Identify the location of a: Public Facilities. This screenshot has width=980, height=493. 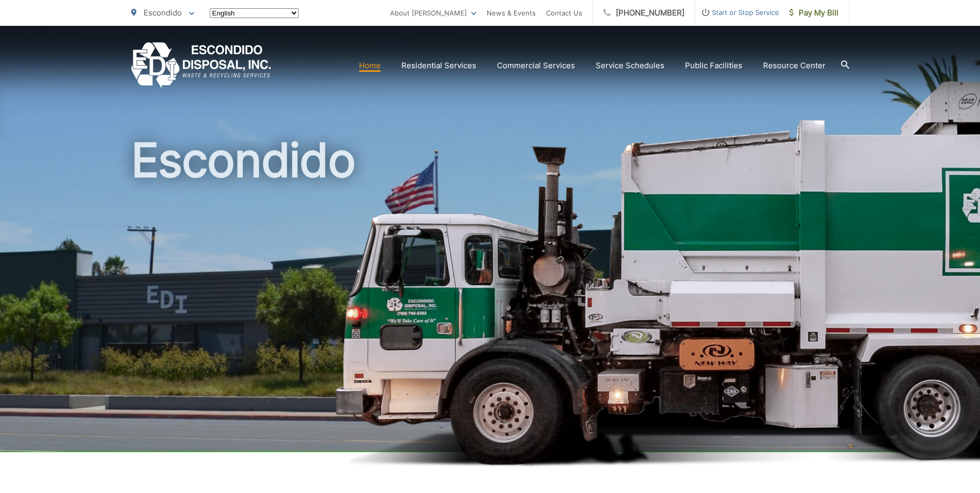
(713, 66).